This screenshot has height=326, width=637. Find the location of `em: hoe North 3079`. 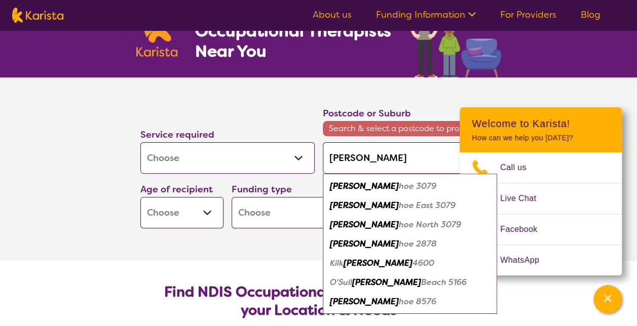

em: hoe North 3079 is located at coordinates (430, 225).